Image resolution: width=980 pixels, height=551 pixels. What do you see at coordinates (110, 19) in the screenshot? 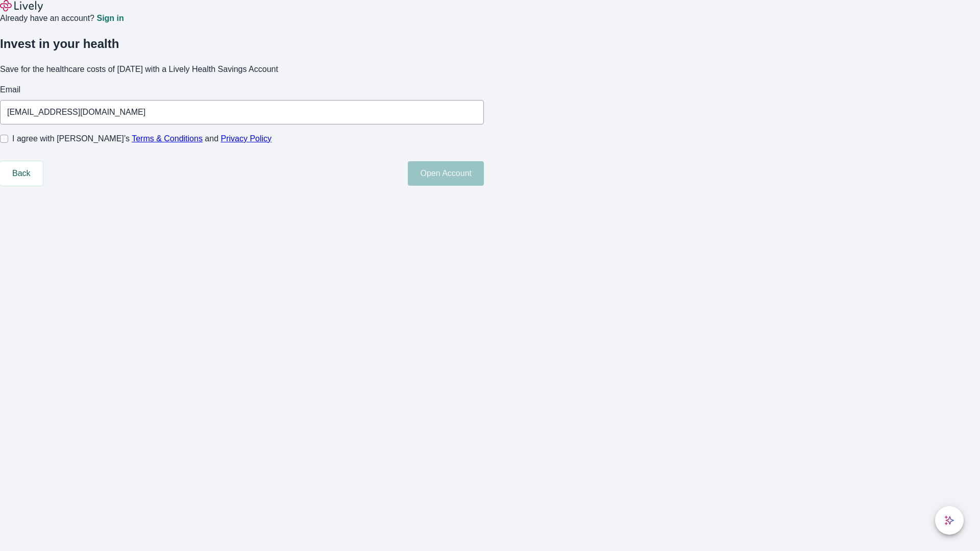
I see `div: Sign in` at bounding box center [110, 19].